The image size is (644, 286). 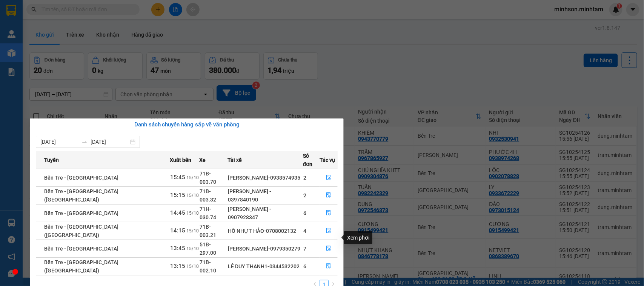 What do you see at coordinates (85, 142) in the screenshot?
I see `span: to` at bounding box center [85, 142].